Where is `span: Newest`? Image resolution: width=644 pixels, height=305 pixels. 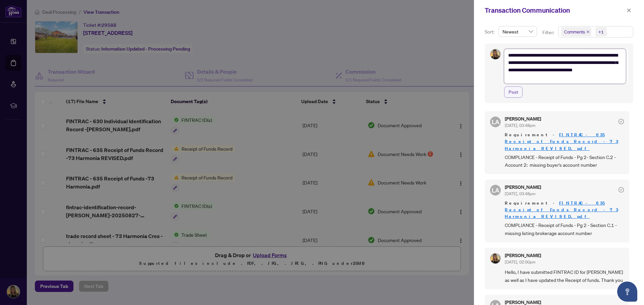 span: Newest is located at coordinates (517, 32).